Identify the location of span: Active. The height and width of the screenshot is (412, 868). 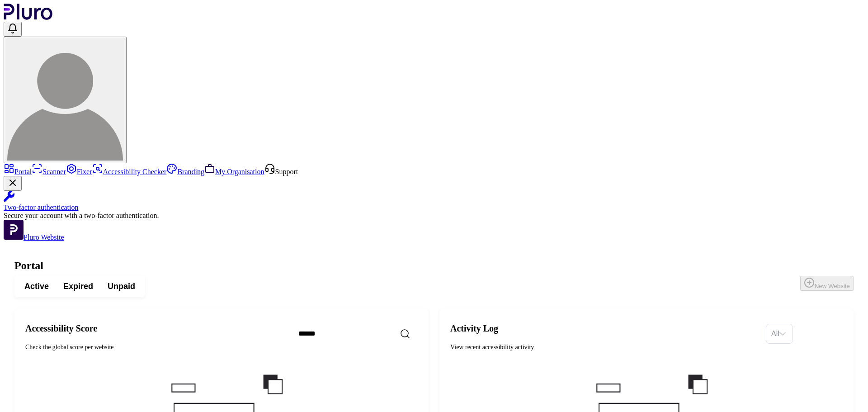
(37, 286).